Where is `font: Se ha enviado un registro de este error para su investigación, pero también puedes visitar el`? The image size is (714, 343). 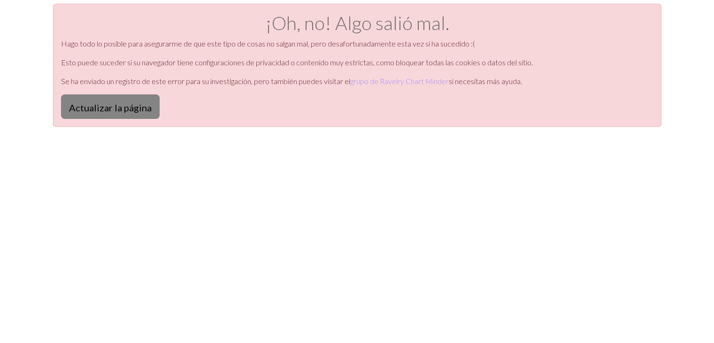
font: Se ha enviado un registro de este error para su investigación, pero también puedes visitar el is located at coordinates (206, 81).